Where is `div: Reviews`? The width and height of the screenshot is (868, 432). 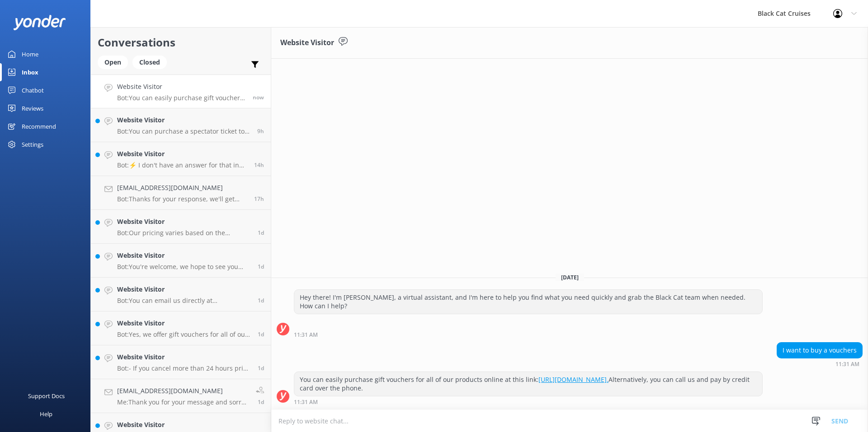
div: Reviews is located at coordinates (32, 109).